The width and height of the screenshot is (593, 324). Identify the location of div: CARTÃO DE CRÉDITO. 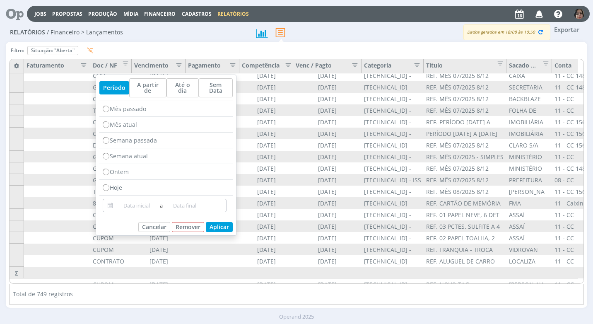
(111, 99).